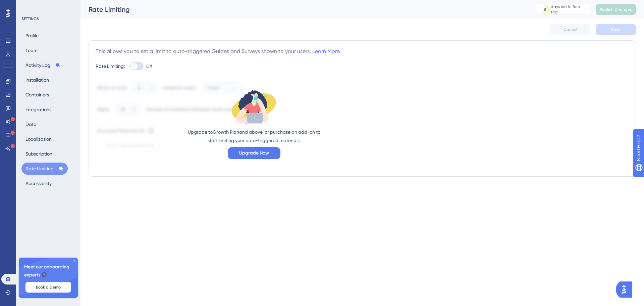 This screenshot has height=306, width=644. What do you see at coordinates (616, 9) in the screenshot?
I see `span: Publish Changes` at bounding box center [616, 9].